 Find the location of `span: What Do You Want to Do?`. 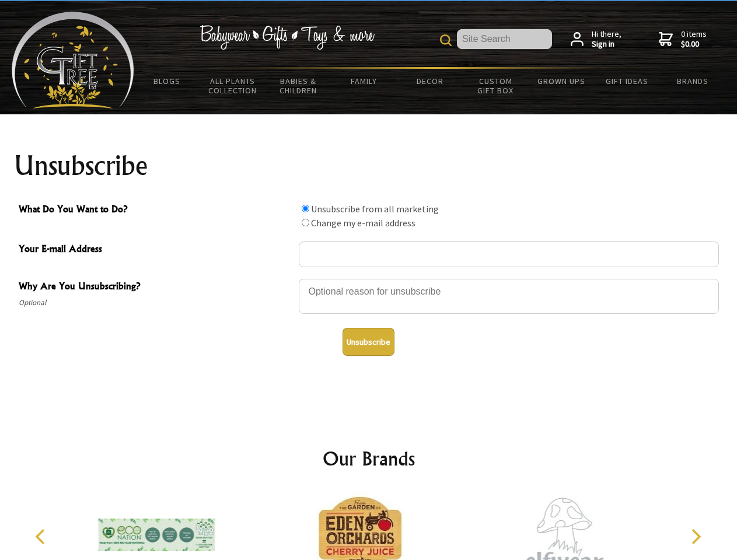

span: What Do You Want to Do? is located at coordinates (156, 210).